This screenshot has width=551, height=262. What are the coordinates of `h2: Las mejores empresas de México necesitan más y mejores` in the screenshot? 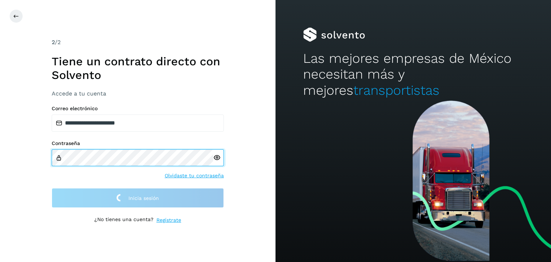 It's located at (413, 74).